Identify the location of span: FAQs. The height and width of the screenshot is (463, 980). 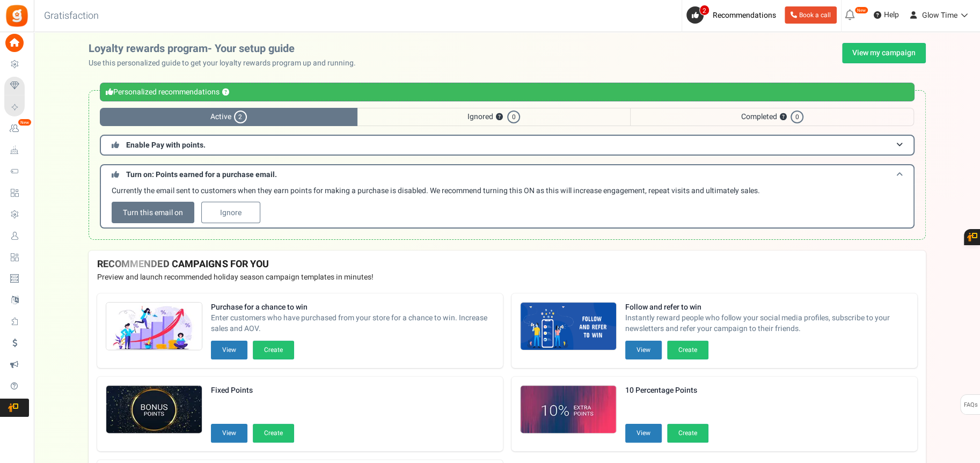
(971, 405).